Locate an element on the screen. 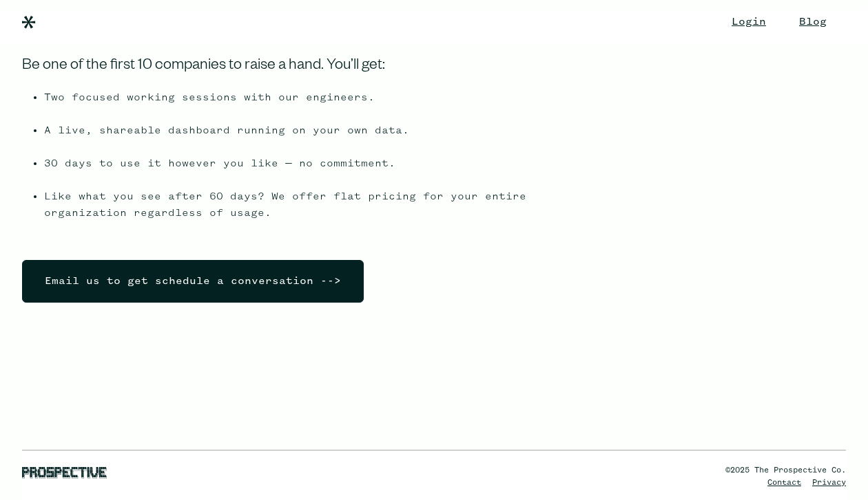 Image resolution: width=868 pixels, height=500 pixels. div: ©2025 The Prospective Co. is located at coordinates (785, 470).